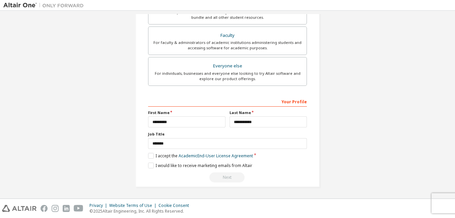 The height and width of the screenshot is (218, 455). Describe the element at coordinates (19, 208) in the screenshot. I see `img: altair_logo.svg` at that location.